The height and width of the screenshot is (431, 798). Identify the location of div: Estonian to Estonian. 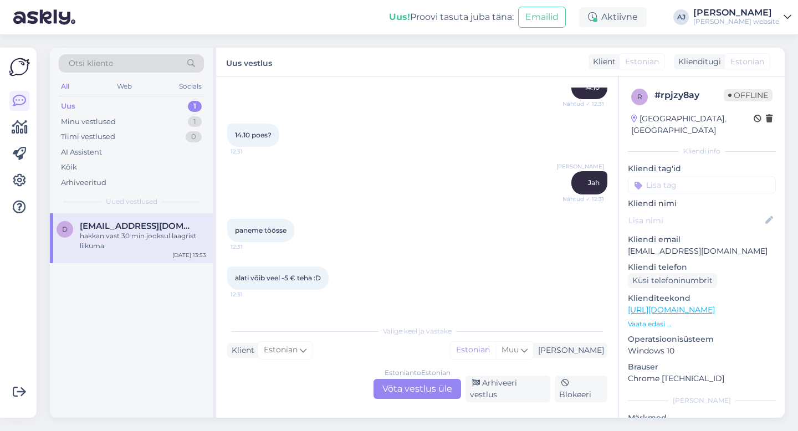
(417, 373).